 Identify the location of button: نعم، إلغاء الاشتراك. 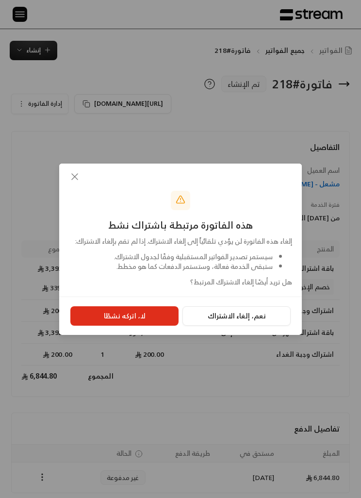
(236, 316).